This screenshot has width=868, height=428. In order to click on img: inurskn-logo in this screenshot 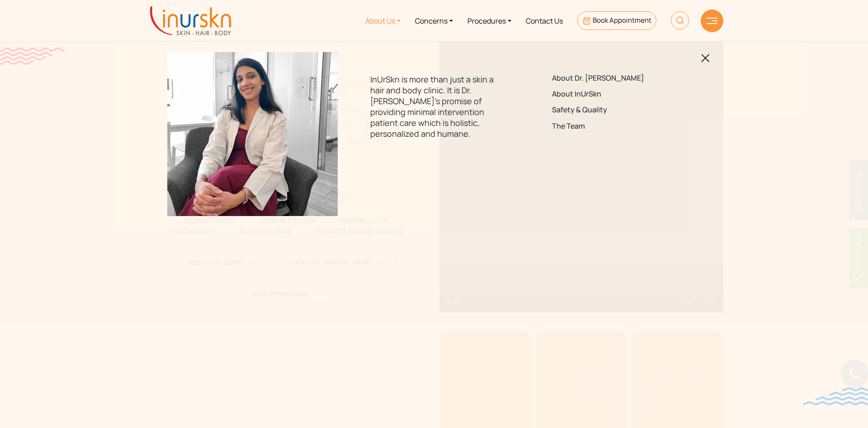, I will do `click(191, 21)`.